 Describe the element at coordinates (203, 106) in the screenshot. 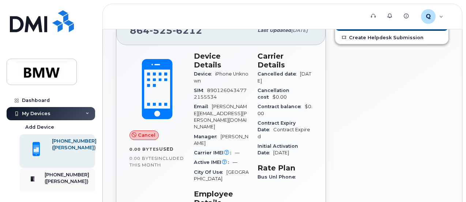

I see `span: Email` at that location.